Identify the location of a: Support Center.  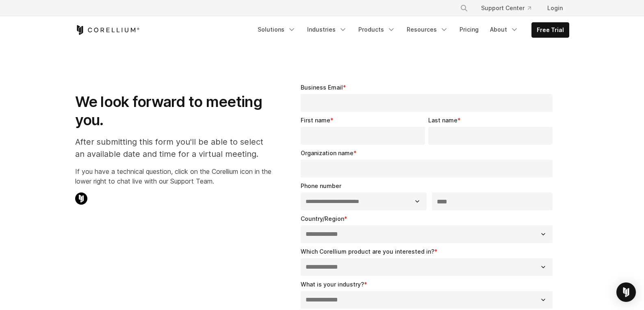
(506, 8).